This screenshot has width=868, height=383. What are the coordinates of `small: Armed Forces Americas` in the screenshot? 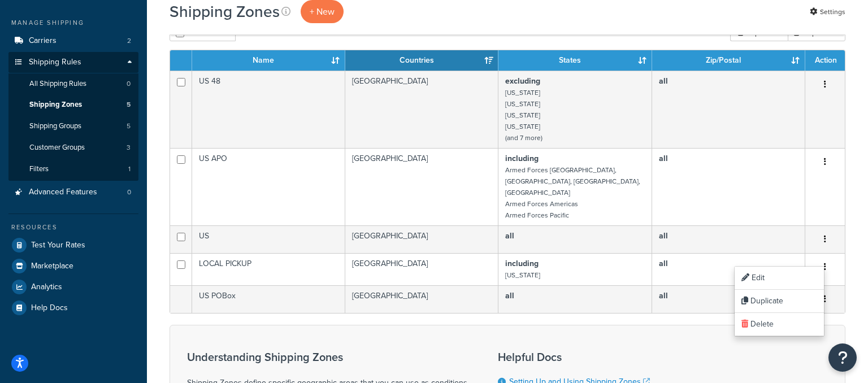 It's located at (542, 204).